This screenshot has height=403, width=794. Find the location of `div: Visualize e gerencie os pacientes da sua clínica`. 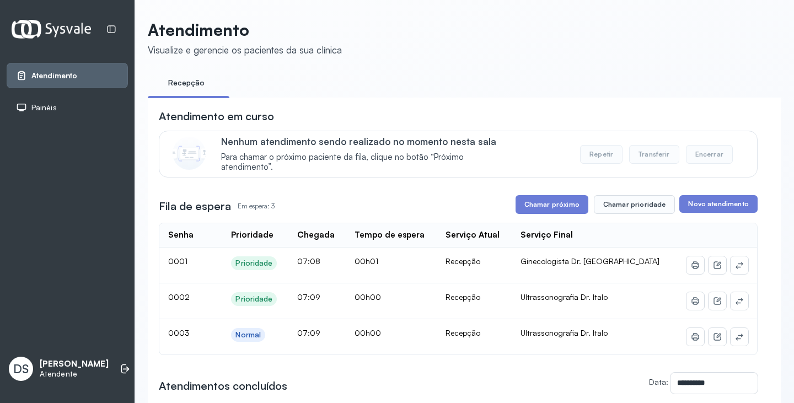

div: Visualize e gerencie os pacientes da sua clínica is located at coordinates (245, 50).